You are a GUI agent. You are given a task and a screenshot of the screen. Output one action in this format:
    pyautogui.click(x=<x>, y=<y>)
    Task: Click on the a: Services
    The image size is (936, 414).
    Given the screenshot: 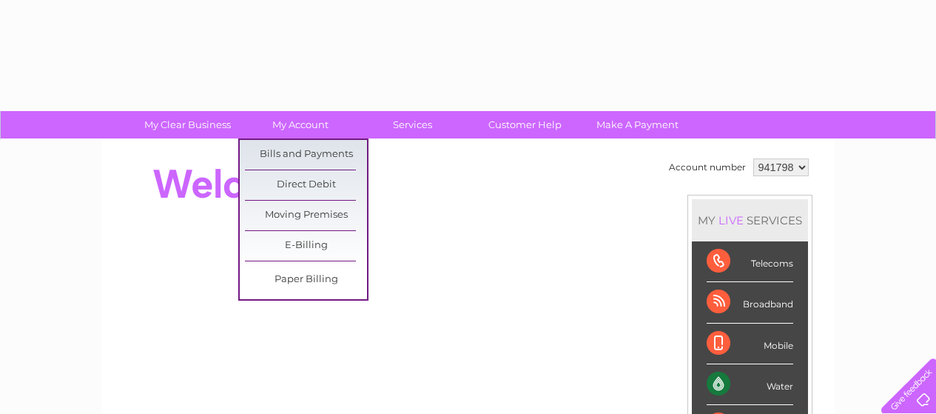 What is the action you would take?
    pyautogui.click(x=412, y=124)
    